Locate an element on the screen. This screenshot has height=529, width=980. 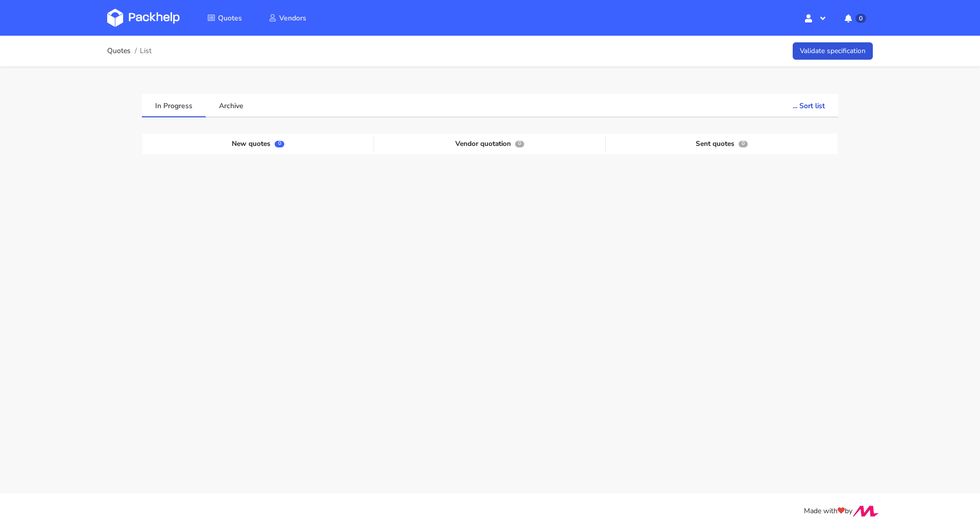
button: 0 is located at coordinates (854, 18).